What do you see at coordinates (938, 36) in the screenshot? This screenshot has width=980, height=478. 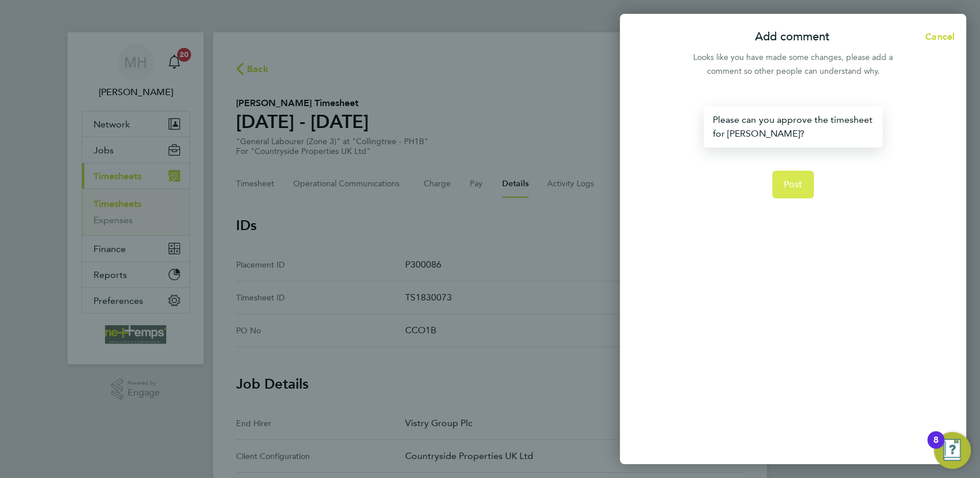 I see `span: Cancel` at bounding box center [938, 36].